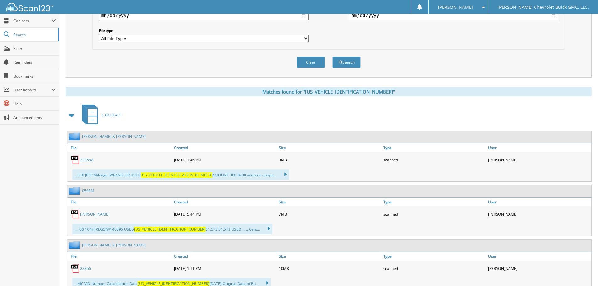 The width and height of the screenshot is (598, 286). I want to click on div: ... .00 1C4H)XEG5]W140896 USED 51,573 51,573 USED ... ., Cent..., so click(172, 229).